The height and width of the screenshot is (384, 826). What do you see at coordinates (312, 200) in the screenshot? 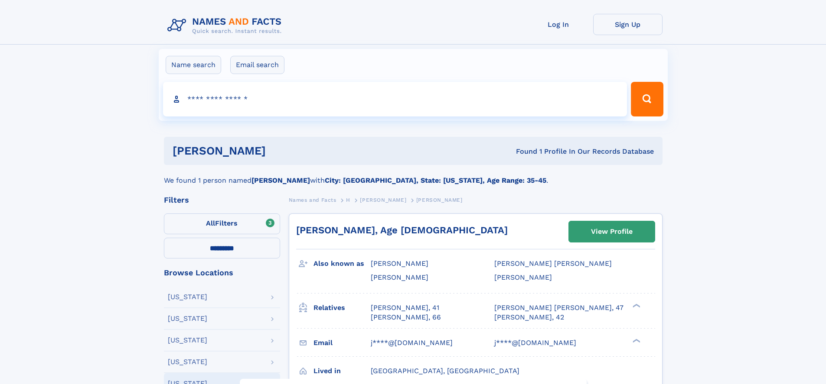
I see `a: Names and Facts` at bounding box center [312, 200].